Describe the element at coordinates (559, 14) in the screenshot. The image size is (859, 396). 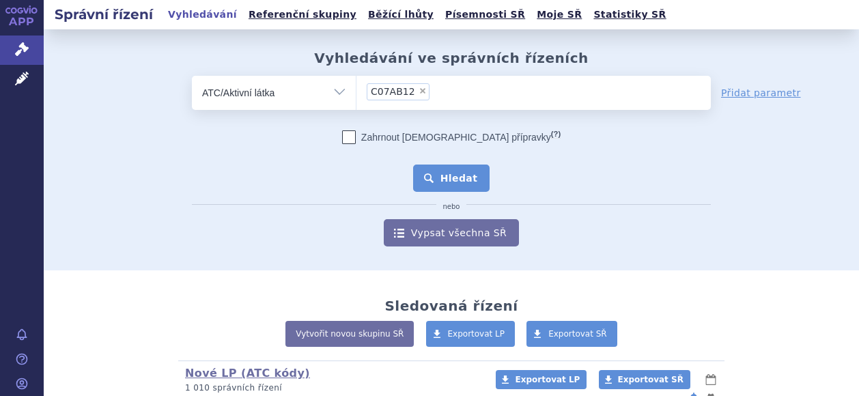
I see `a: Moje SŘ` at that location.